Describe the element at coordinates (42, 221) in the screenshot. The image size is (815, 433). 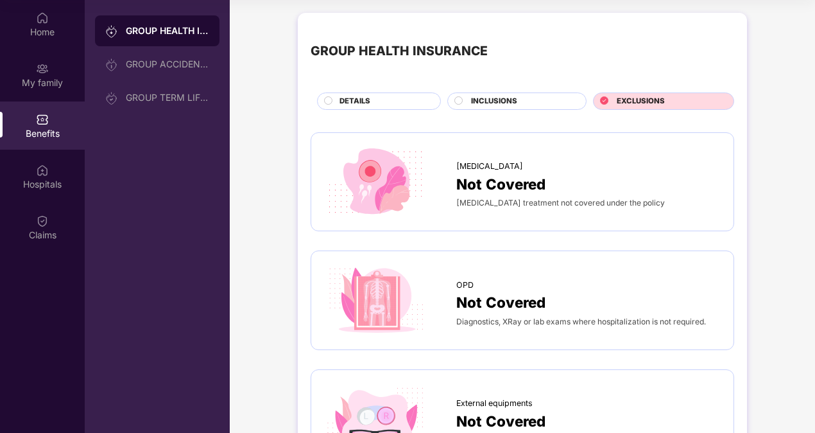
I see `img: svg+xml;base64,PHN2ZyBpZD0iQ2xhaW0iIHhtbG5zPSJodHRwOi8vd3d3LnczLm9yZy8yMDAwL3N2ZyIgd2lkdGg9IjIwIi...` at that location.